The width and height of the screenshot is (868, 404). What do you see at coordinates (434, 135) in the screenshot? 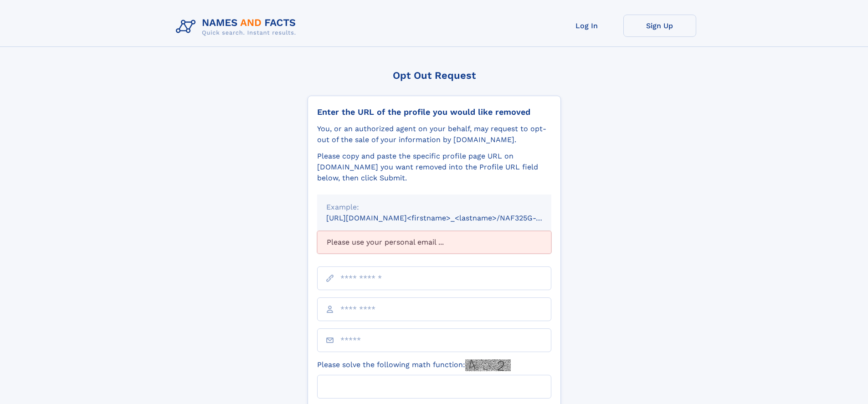
I see `div: You, or an authorized agent on your behalf, may request to opt-out of the sale of your informatio...` at bounding box center [434, 135].